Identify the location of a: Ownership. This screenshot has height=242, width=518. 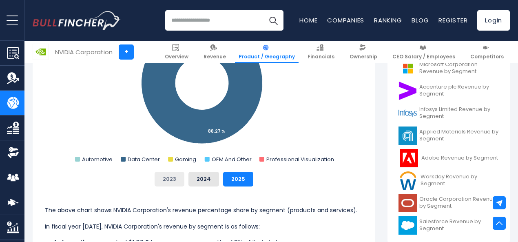
(363, 52).